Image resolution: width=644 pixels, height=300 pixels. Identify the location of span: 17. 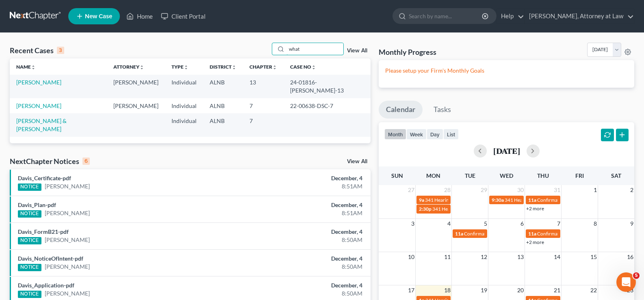
(411, 290).